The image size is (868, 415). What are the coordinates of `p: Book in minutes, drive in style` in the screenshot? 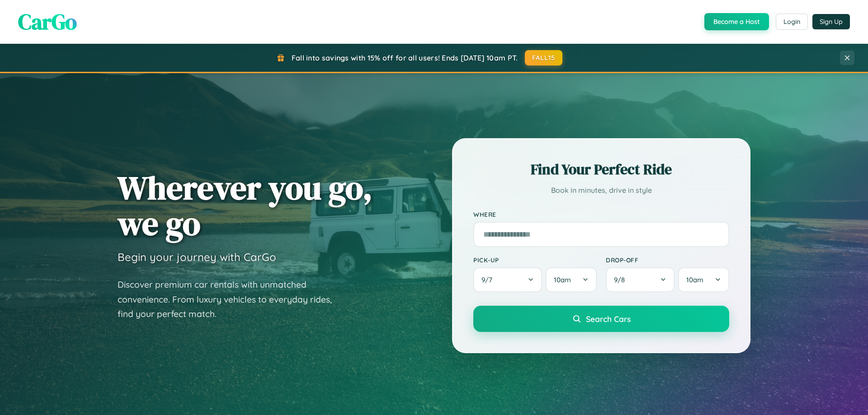 It's located at (601, 190).